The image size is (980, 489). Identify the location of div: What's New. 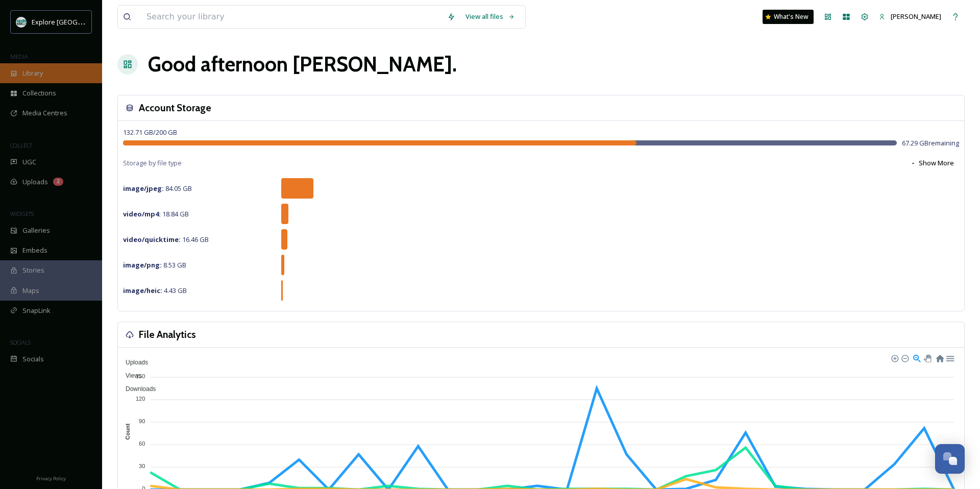
(788, 17).